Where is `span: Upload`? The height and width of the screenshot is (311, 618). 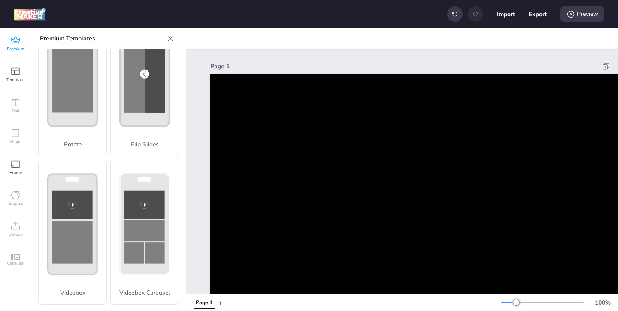 span: Upload is located at coordinates (15, 234).